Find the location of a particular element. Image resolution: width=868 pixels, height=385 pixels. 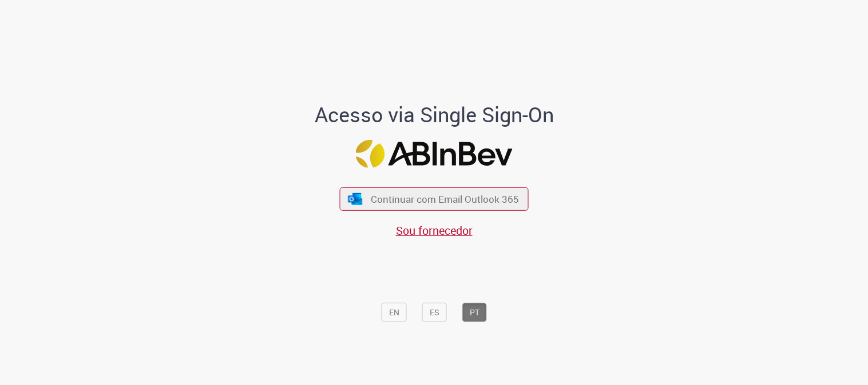

span: Sou fornecedor is located at coordinates (434, 230).